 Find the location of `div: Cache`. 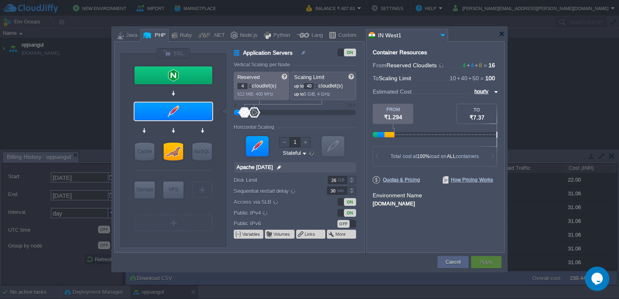

div: Cache is located at coordinates (145, 152).